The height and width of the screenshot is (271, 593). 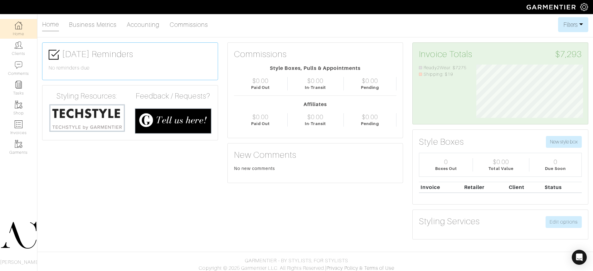 I want to click on img: gear-icon-white-bd11855cb880d31180b6d7d6211b90ccbf57a29d726f0c71d8c61bd08dd39cc2.png, so click(x=584, y=7).